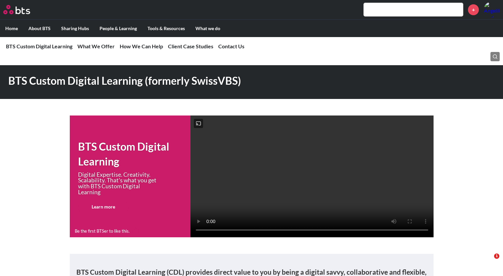  I want to click on a: What We Offer, so click(96, 46).